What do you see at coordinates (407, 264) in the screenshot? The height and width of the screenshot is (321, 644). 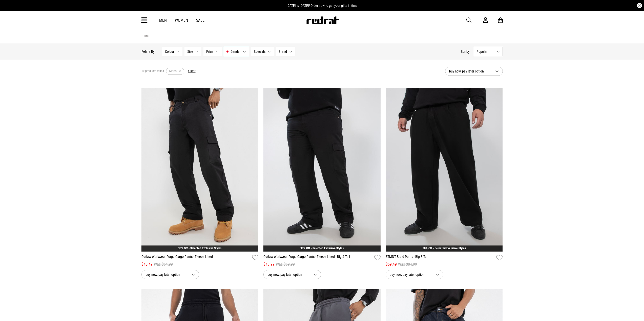 I see `span: Was $84.99` at bounding box center [407, 264].